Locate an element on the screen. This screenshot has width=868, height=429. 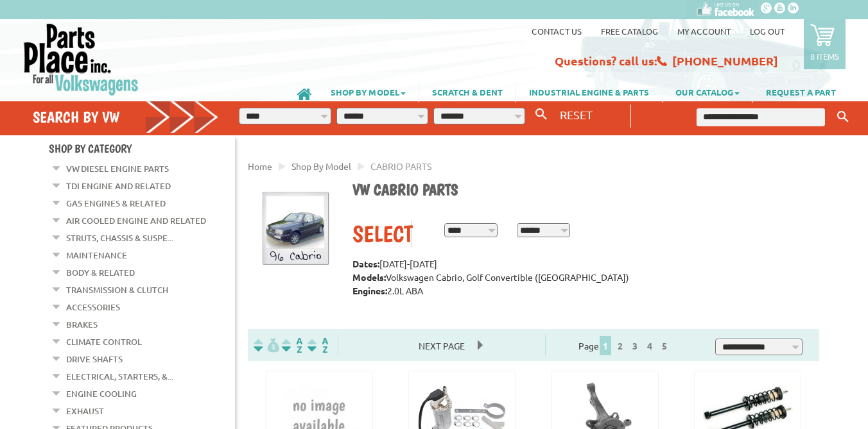
span: 1 is located at coordinates (605, 345).